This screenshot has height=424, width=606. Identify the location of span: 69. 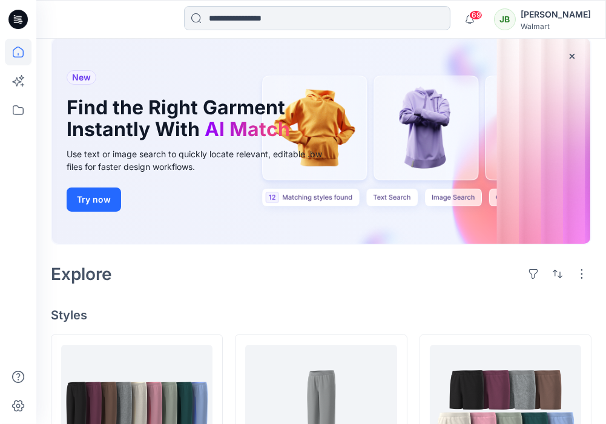
(476, 15).